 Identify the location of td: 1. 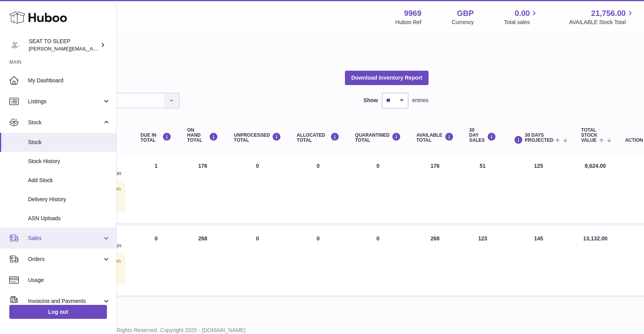
(156, 189).